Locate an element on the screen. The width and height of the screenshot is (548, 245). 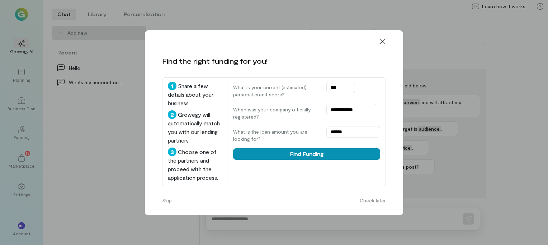
div: 2 is located at coordinates (172, 115).